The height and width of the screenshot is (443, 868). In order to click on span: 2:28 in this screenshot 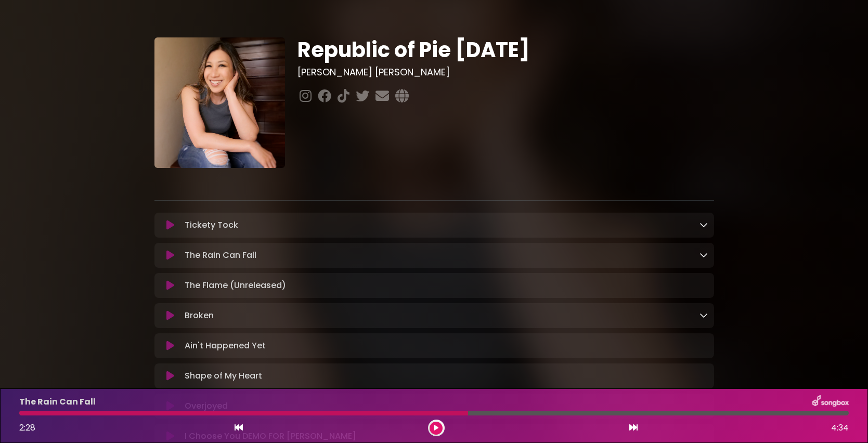, I will do `click(27, 428)`.